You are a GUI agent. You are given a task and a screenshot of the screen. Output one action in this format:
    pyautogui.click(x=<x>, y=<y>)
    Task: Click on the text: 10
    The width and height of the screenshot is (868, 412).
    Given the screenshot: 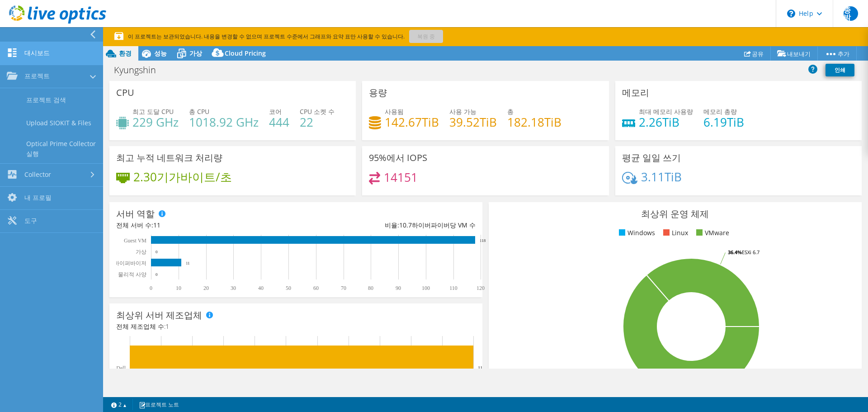 What is the action you would take?
    pyautogui.click(x=179, y=288)
    